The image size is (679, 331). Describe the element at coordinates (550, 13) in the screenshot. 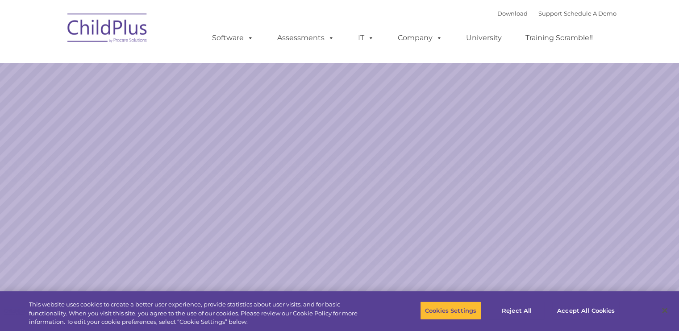

I see `a: Support` at that location.